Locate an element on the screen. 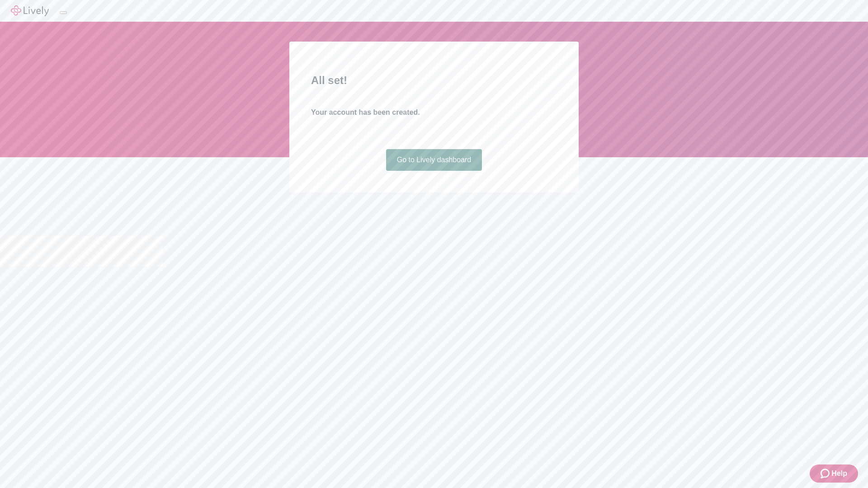 Image resolution: width=868 pixels, height=488 pixels. img: Lively is located at coordinates (30, 11).